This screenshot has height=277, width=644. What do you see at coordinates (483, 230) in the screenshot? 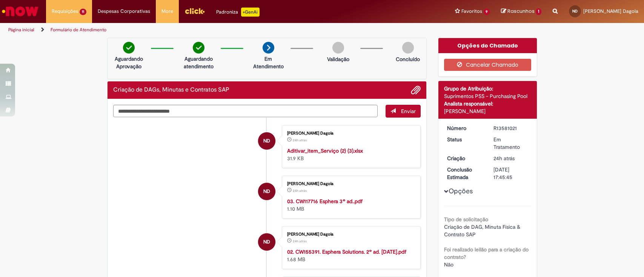
I see `span: Criação de DAG, Minuta Física & Contrato SAP` at bounding box center [483, 230].